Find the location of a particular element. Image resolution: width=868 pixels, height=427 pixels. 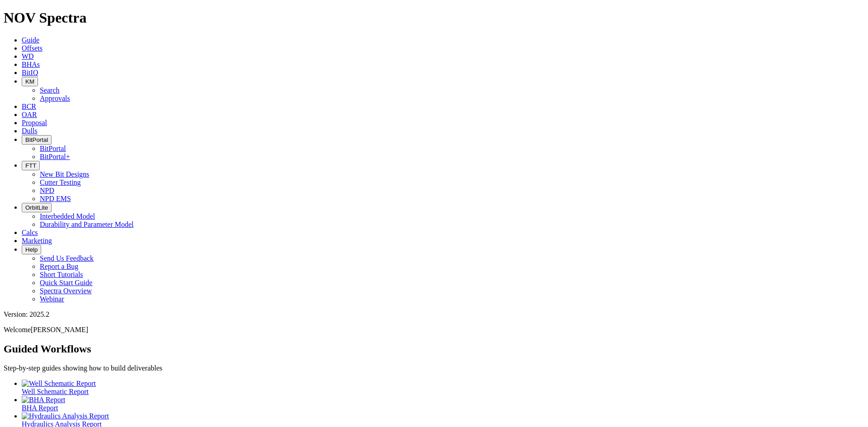

span: Proposal is located at coordinates (35, 123).